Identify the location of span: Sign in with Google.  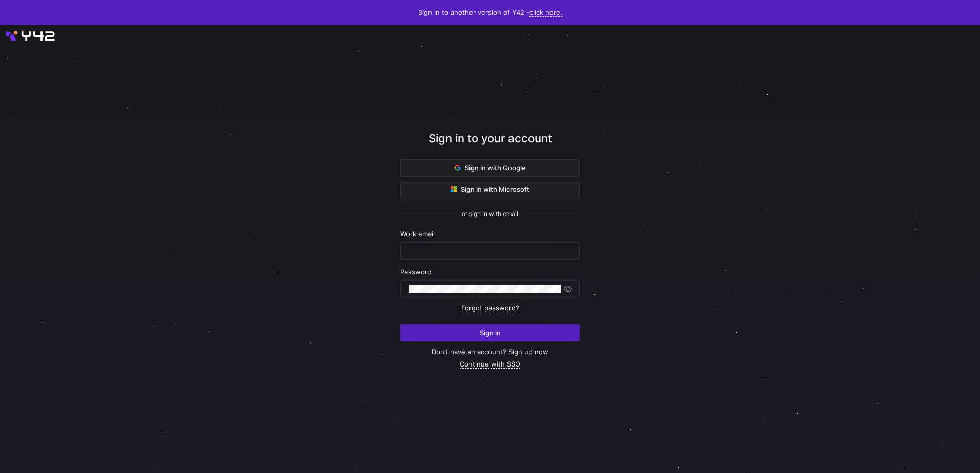
(490, 168).